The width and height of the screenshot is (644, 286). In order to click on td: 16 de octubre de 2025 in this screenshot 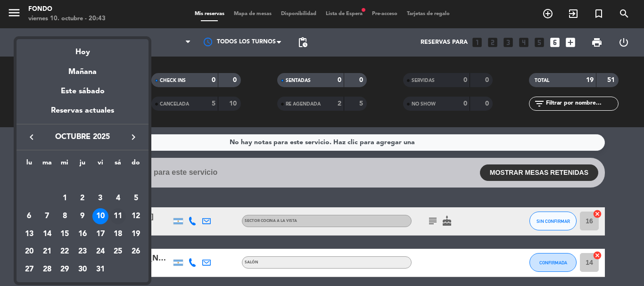, I will do `click(83, 234)`.